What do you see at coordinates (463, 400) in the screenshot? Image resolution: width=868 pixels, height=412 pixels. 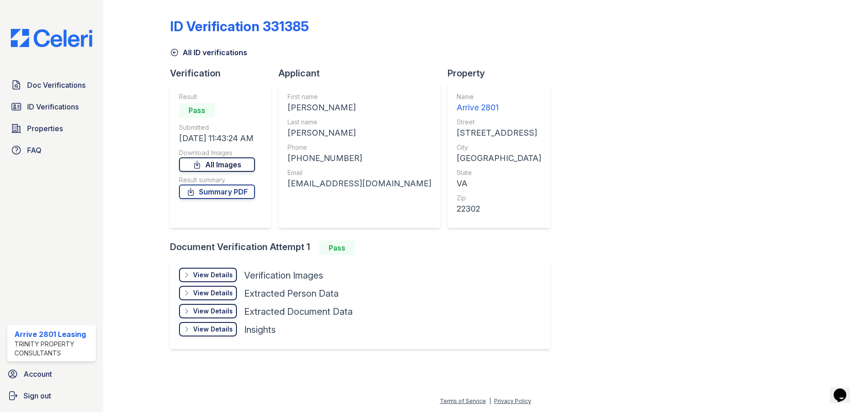 I see `a: Terms of Service` at bounding box center [463, 400].